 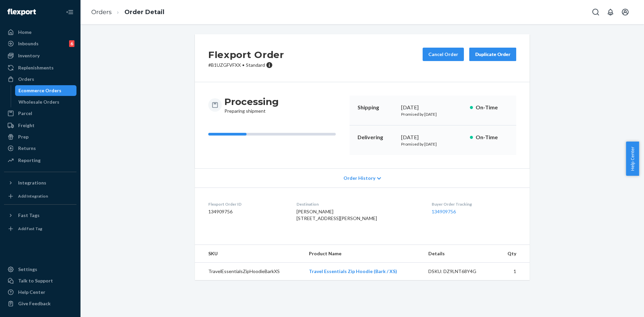 What do you see at coordinates (460, 253) in the screenshot?
I see `th: Details` at bounding box center [460, 253].